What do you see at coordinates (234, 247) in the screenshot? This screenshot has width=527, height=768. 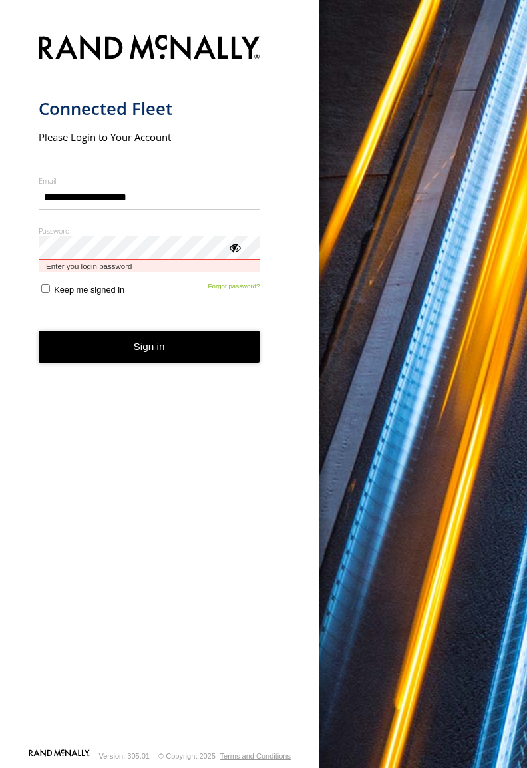 I see `div: ViewPassword` at bounding box center [234, 247].